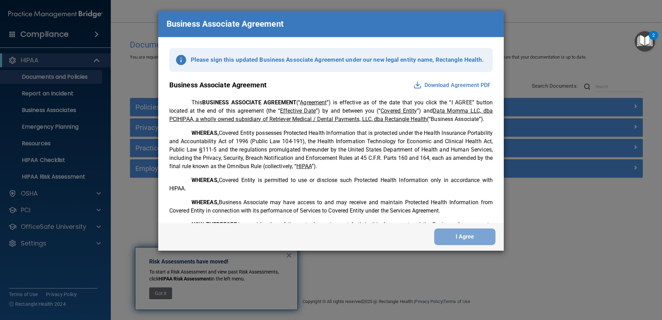 Image resolution: width=662 pixels, height=320 pixels. I want to click on p: Business Associate may have access to and may receive and maintain Protected Health Information f..., so click(331, 206).